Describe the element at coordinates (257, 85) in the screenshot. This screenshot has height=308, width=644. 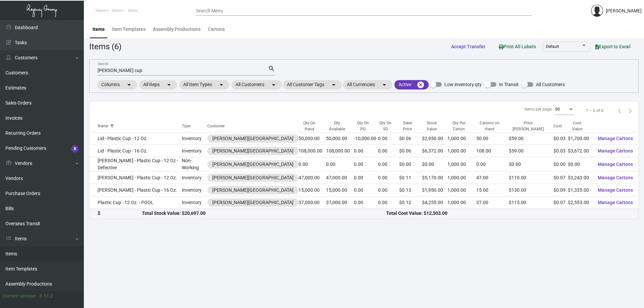
I see `mat-chip: All Customers` at that location.